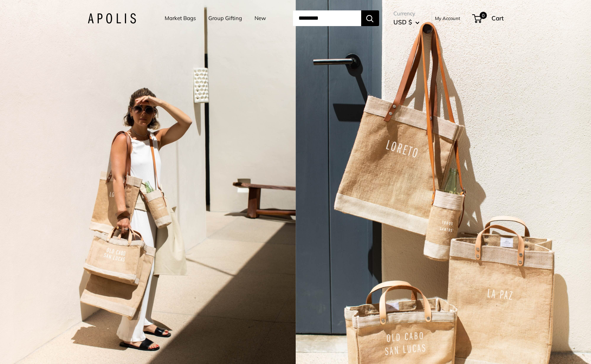  What do you see at coordinates (488, 19) in the screenshot?
I see `a: 0 Cart` at bounding box center [488, 19].